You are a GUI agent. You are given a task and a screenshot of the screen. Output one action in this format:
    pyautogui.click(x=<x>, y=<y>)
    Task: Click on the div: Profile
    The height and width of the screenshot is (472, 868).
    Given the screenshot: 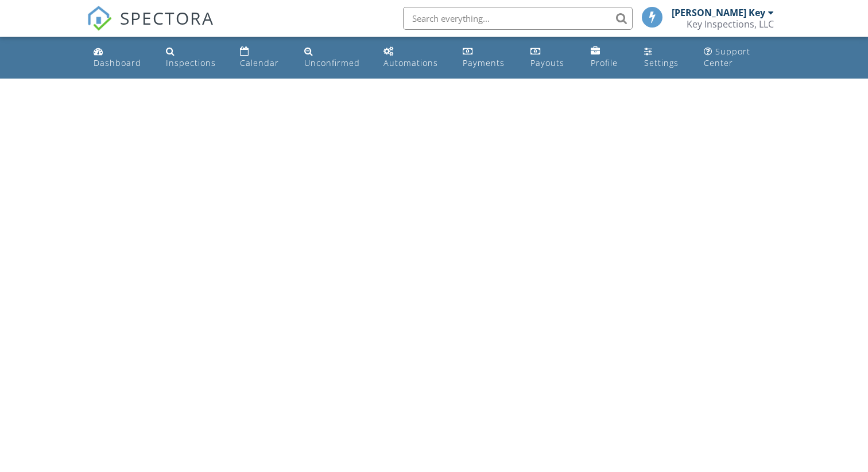 What is the action you would take?
    pyautogui.click(x=604, y=63)
    